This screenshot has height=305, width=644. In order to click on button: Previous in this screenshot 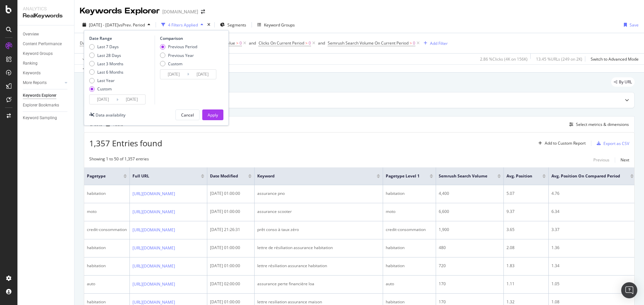, I will do `click(601, 160)`.